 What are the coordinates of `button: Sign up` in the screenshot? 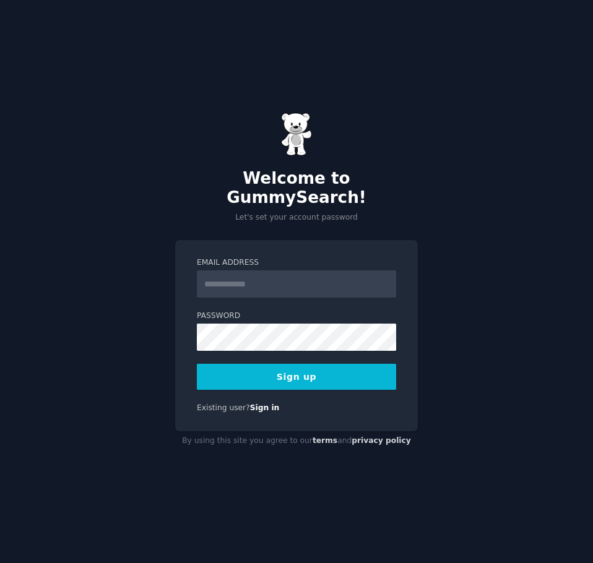 It's located at (296, 377).